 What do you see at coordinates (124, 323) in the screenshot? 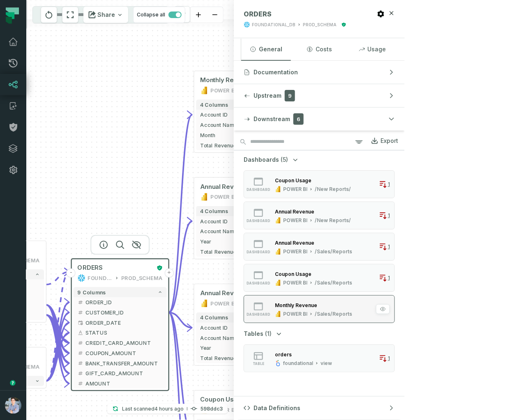
I see `span: ORDER_DATE` at bounding box center [124, 323].